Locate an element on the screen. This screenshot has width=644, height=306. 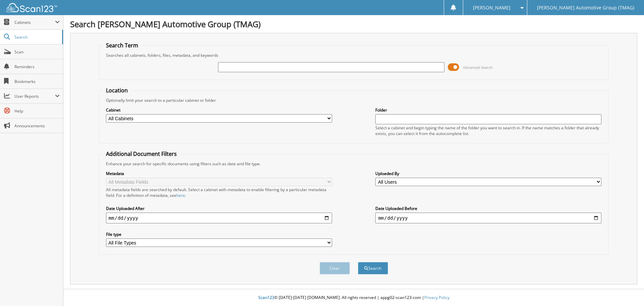
input: start is located at coordinates (219, 218).